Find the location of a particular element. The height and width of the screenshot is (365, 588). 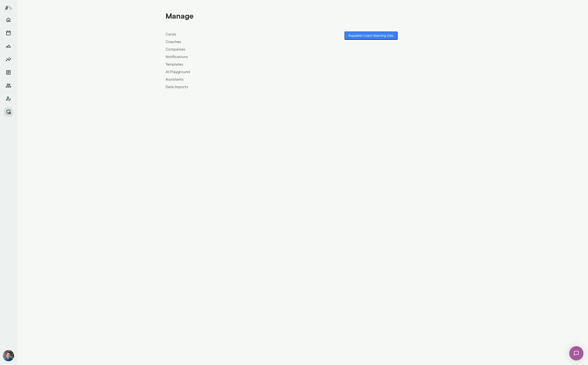

button: Documents is located at coordinates (8, 73).